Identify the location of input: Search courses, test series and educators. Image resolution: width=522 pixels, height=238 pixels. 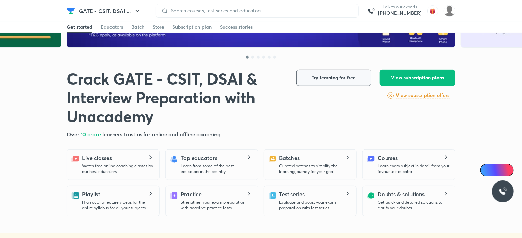
(260, 11).